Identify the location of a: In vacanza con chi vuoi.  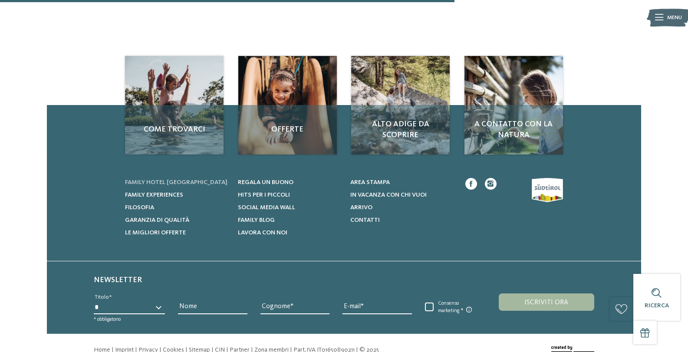
(402, 195).